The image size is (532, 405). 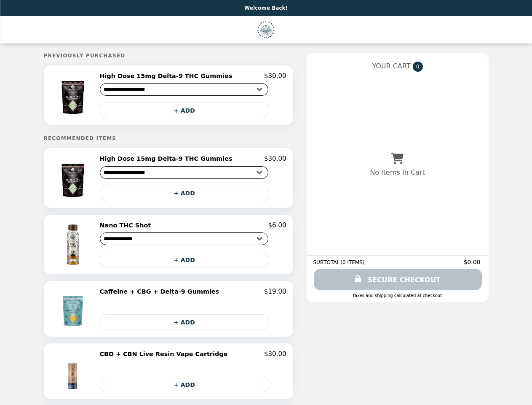 What do you see at coordinates (74, 244) in the screenshot?
I see `img: Nano THC Shot` at bounding box center [74, 244].